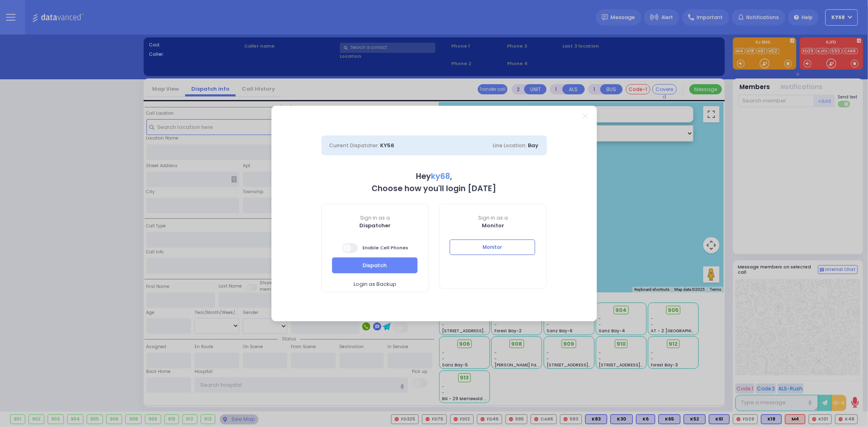  Describe the element at coordinates (374, 265) in the screenshot. I see `button: Dispatch` at that location.